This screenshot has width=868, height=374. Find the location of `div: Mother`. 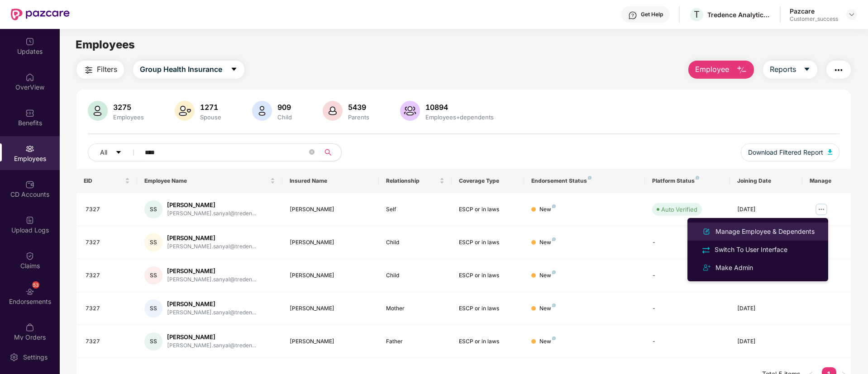

div: Mother is located at coordinates (415, 308).